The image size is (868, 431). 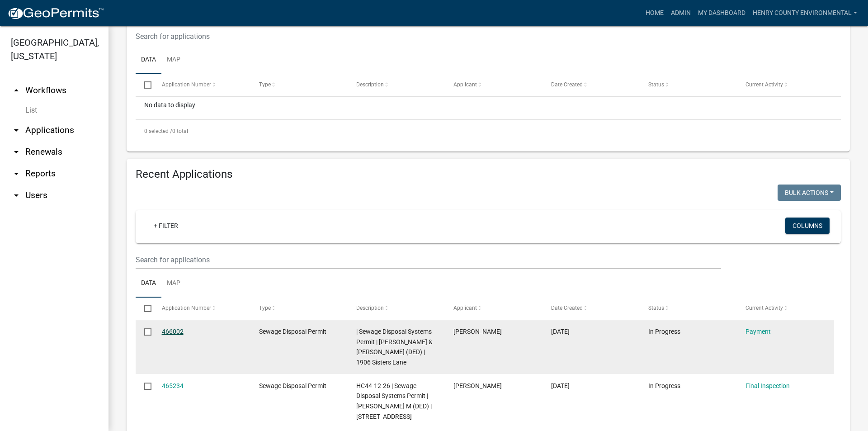 What do you see at coordinates (173, 332) in the screenshot?
I see `a: 466002` at bounding box center [173, 332].